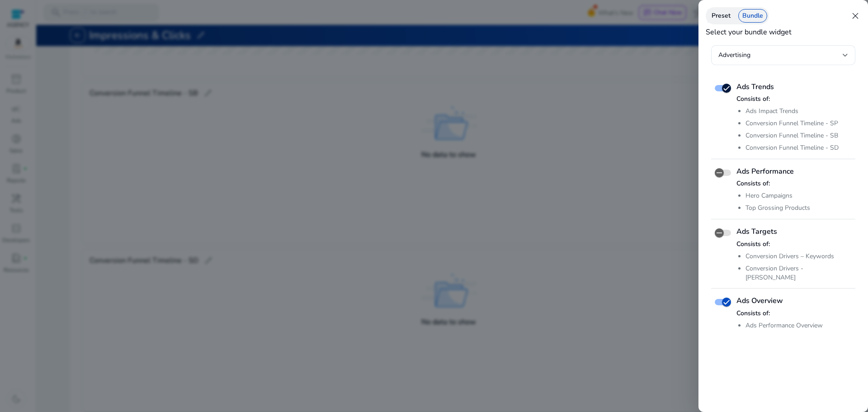  What do you see at coordinates (752, 16) in the screenshot?
I see `div: Bundle` at bounding box center [752, 16].